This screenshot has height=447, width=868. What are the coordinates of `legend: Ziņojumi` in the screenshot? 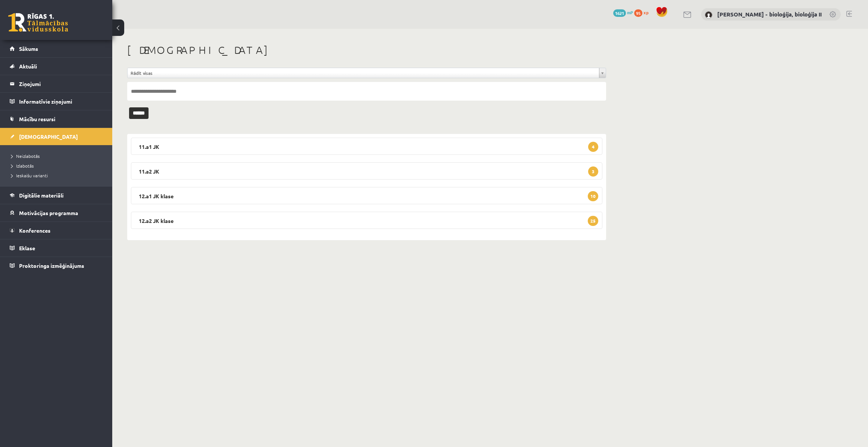 It's located at (61, 84).